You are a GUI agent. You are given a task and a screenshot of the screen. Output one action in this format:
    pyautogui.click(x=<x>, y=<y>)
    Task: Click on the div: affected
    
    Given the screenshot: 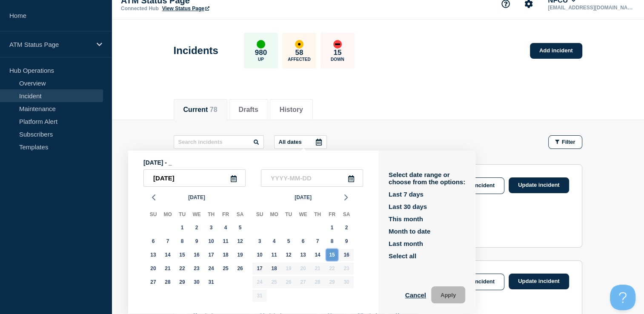 What is the action you would take?
    pyautogui.click(x=299, y=44)
    